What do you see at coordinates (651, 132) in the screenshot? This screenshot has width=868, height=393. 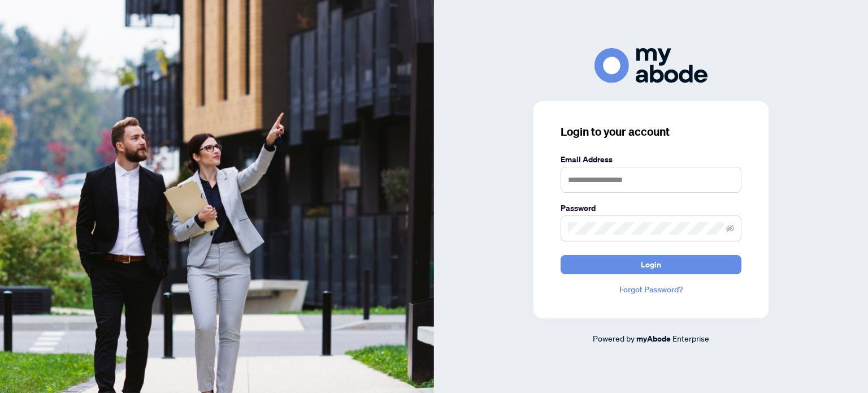 I see `h3: Login to your account` at bounding box center [651, 132].